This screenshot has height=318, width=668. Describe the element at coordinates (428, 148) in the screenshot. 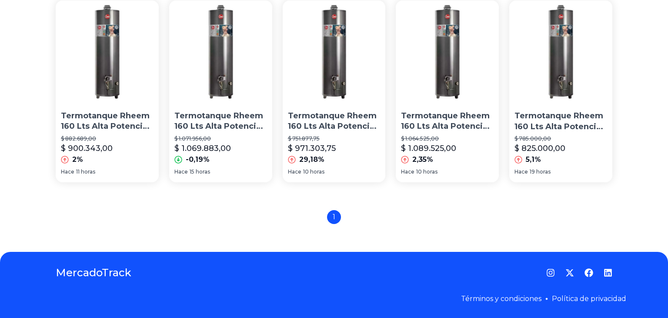

I see `p: $ 1.089.525,00` at that location.